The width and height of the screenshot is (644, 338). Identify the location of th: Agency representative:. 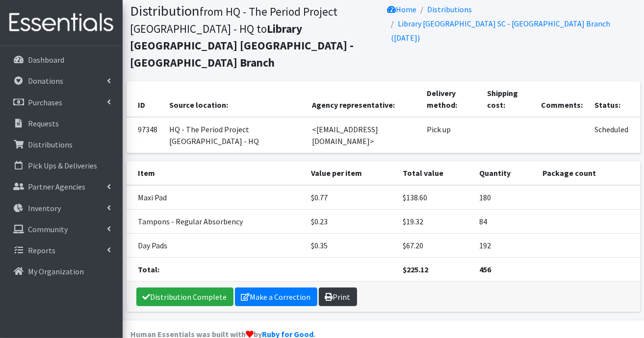
(363, 99).